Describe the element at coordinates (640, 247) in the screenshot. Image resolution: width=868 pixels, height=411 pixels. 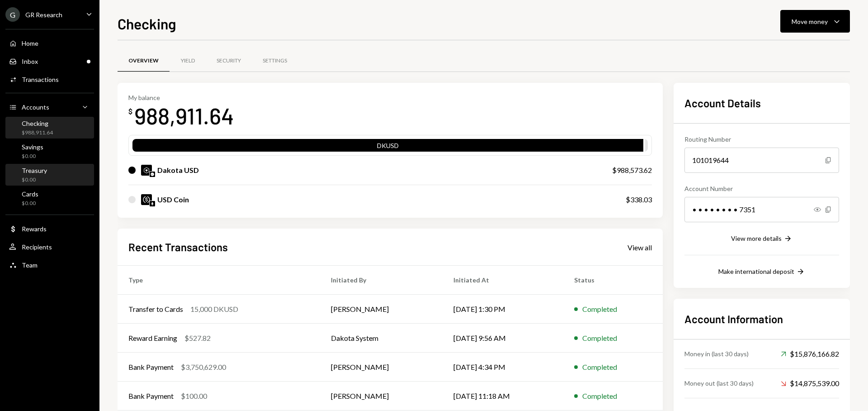
I see `a: View all` at that location.